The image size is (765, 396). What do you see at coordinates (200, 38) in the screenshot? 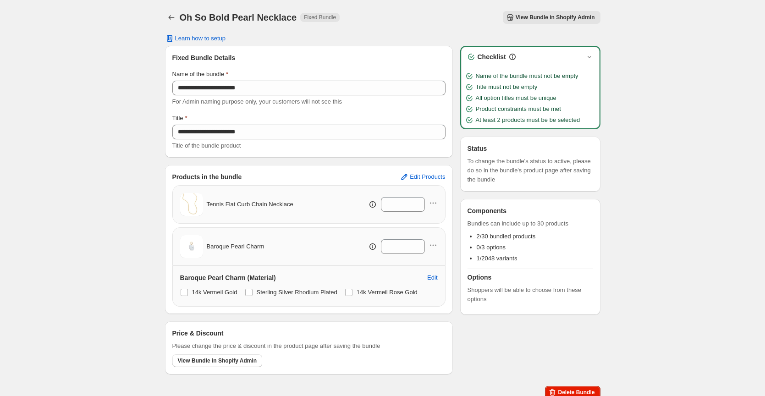
I see `span: Learn how to setup` at bounding box center [200, 38].